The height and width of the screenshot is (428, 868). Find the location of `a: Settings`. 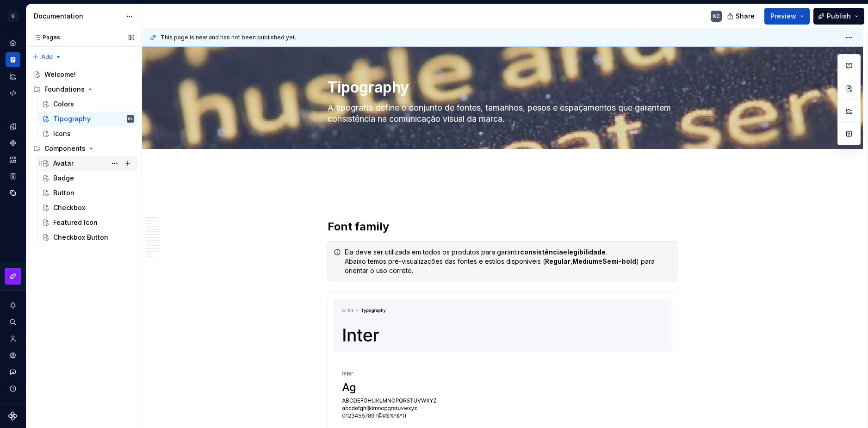

a: Settings is located at coordinates (13, 355).